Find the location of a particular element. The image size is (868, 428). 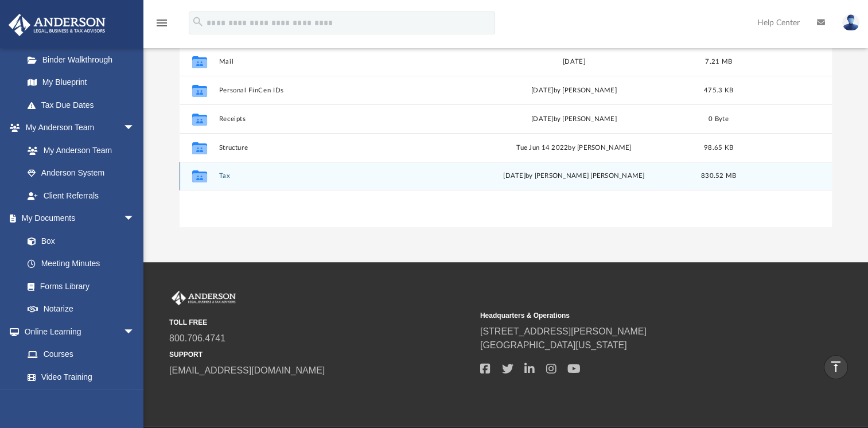

a: Forms Library is located at coordinates (78, 286).